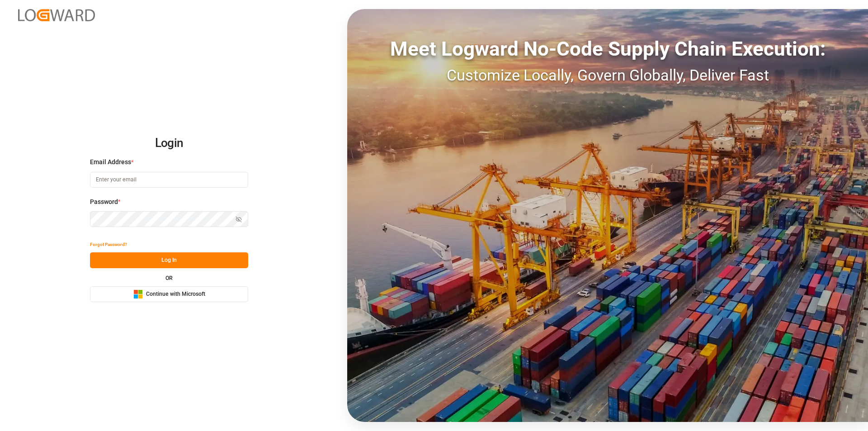 This screenshot has height=431, width=868. What do you see at coordinates (608, 75) in the screenshot?
I see `div: Customize Locally, Govern Globally, Deliver Fast` at bounding box center [608, 75].